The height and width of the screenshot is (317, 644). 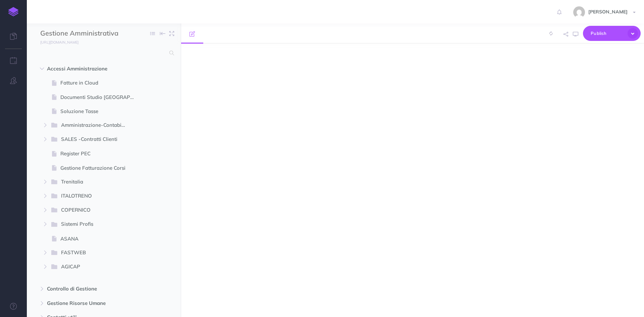 I want to click on span: Gestione Risorse Umane, so click(x=89, y=303).